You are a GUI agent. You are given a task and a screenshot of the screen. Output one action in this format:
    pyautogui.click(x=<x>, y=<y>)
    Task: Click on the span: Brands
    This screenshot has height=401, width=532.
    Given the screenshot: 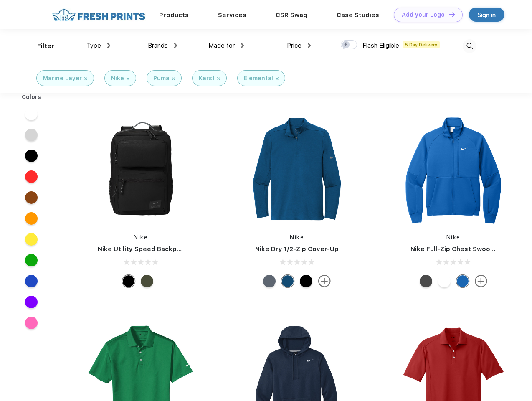 What is the action you would take?
    pyautogui.click(x=158, y=45)
    